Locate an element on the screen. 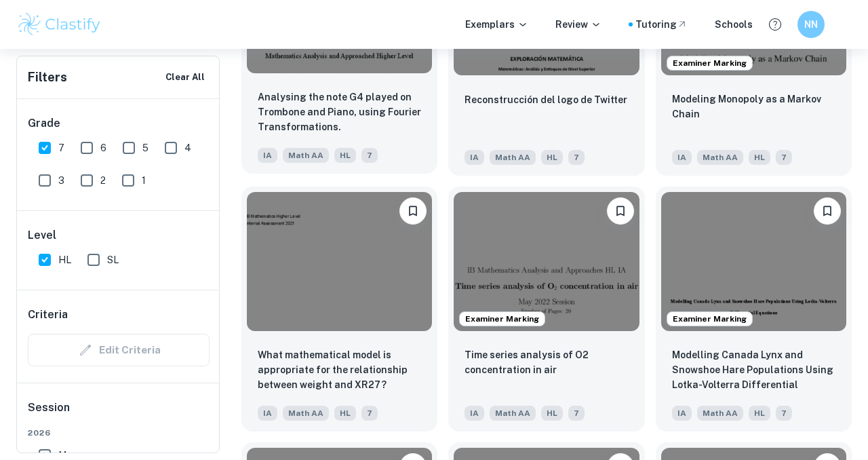 This screenshot has width=868, height=460. img: Math AA IA example thumbnail: Time series analysis of O2 concentration is located at coordinates (546, 262).